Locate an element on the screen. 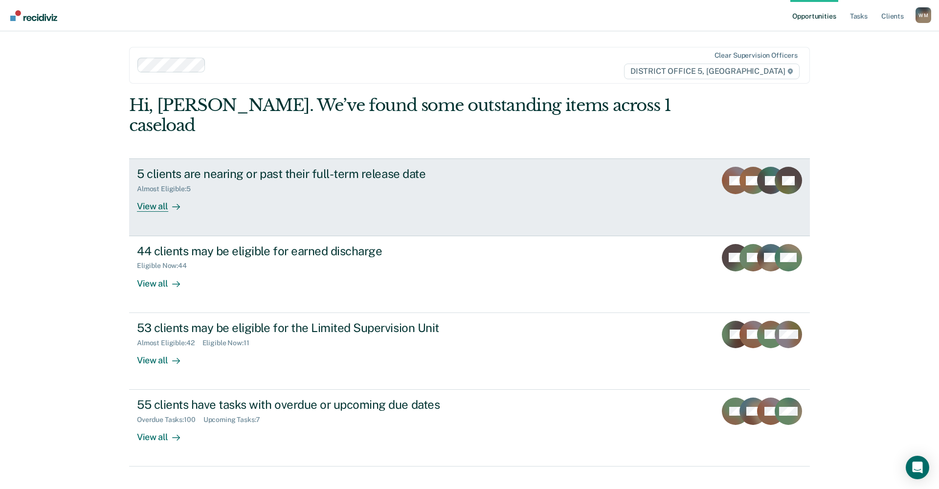 This screenshot has height=489, width=939. a: 5 clients are nearing or past their full-term release dateAlmost Eligible:5View all is located at coordinates (469, 197).